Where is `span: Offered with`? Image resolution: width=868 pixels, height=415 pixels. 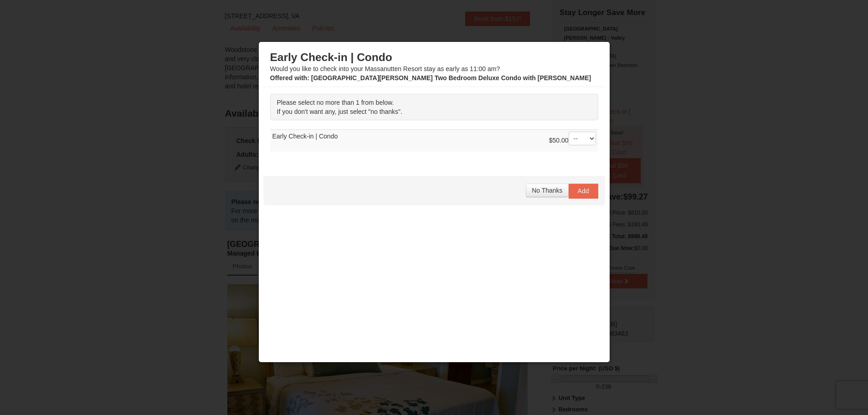 span: Offered with is located at coordinates (289, 78).